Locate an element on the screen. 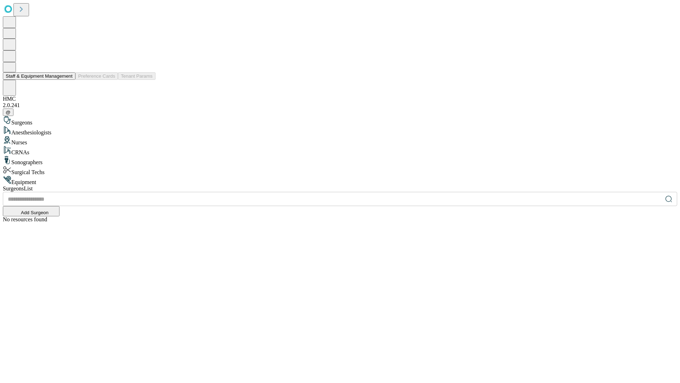 The image size is (680, 383). div: Surgeons is located at coordinates (340, 121).